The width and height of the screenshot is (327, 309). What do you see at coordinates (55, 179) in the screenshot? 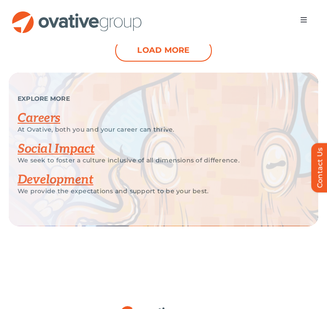
I see `a: Development` at bounding box center [55, 179].